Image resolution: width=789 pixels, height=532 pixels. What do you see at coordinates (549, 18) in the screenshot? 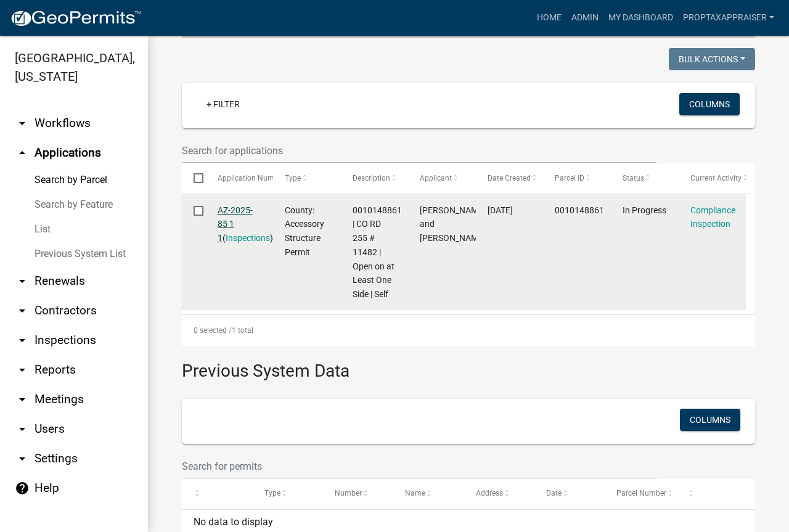
I see `a: Home` at bounding box center [549, 18].